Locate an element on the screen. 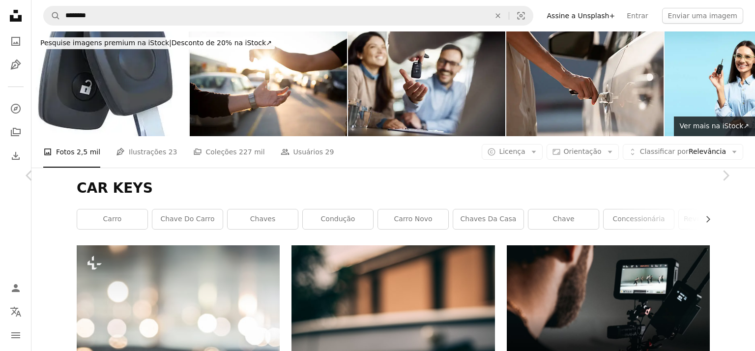 The image size is (755, 351). a: Entrar / Cadastrar-se is located at coordinates (16, 288).